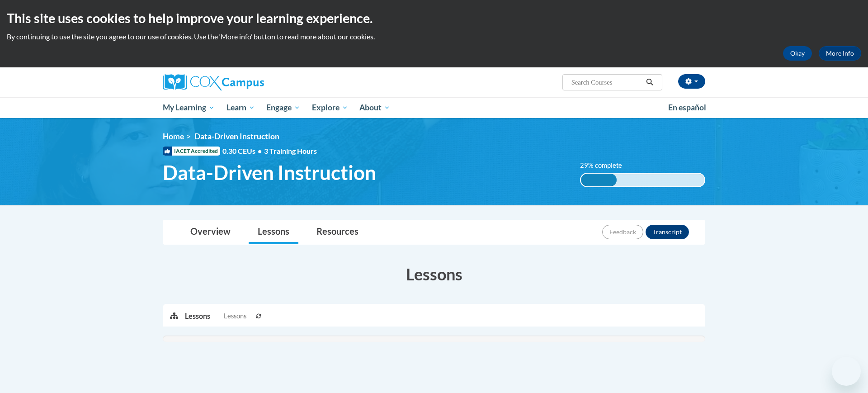 Image resolution: width=868 pixels, height=393 pixels. Describe the element at coordinates (599, 180) in the screenshot. I see `div: 29% complete` at that location.